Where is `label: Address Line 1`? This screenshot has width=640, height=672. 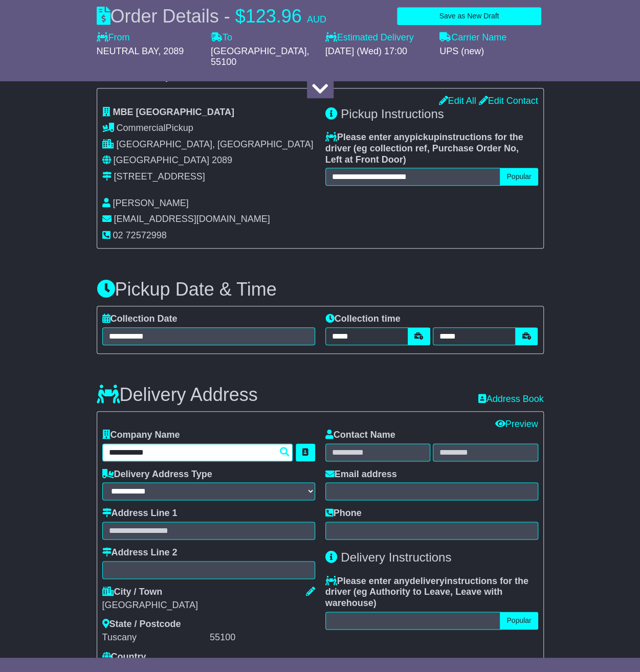 label: Address Line 1 is located at coordinates (140, 514).